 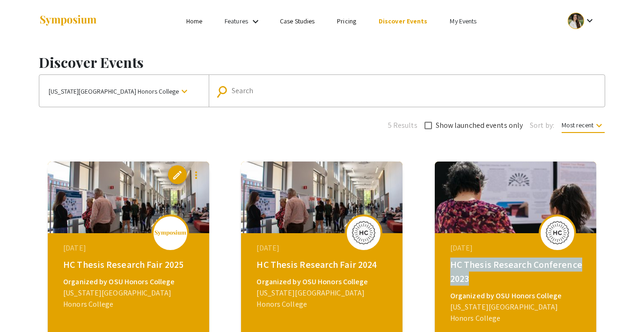 What do you see at coordinates (322, 63) in the screenshot?
I see `h1: Discover Events` at bounding box center [322, 63].